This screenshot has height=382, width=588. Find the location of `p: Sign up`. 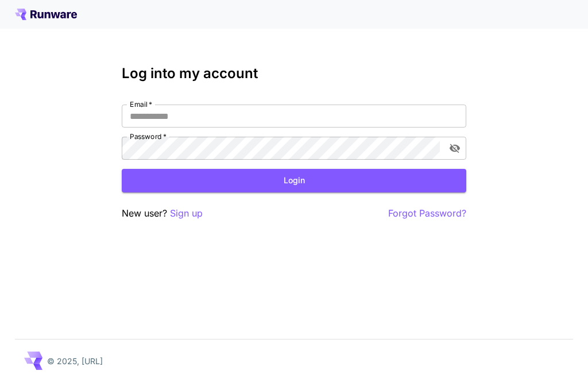

p: Sign up is located at coordinates (186, 213).